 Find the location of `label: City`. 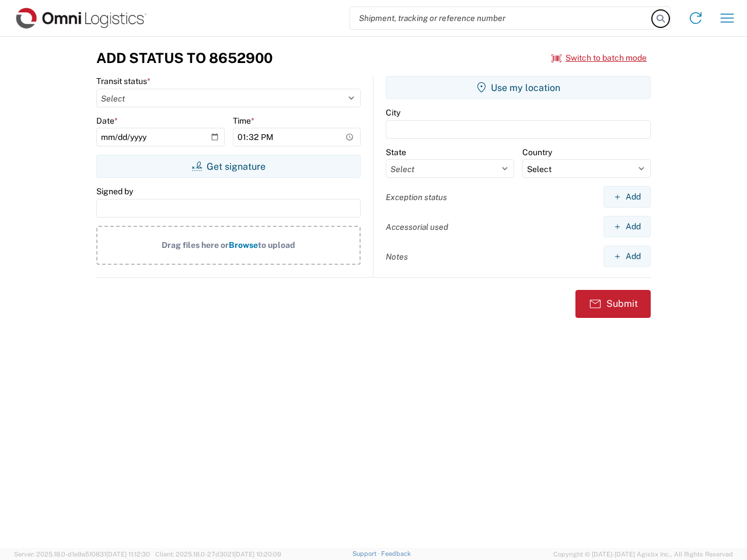

label: City is located at coordinates (393, 113).